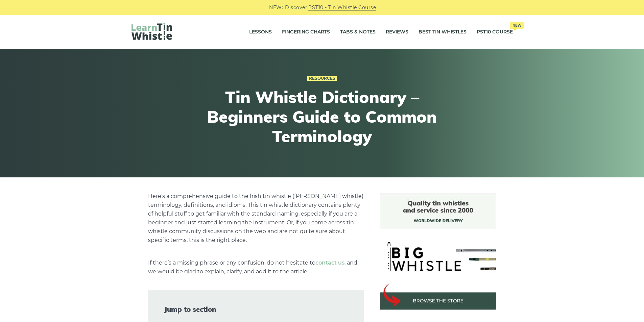  Describe the element at coordinates (516, 25) in the screenshot. I see `span: New` at that location.